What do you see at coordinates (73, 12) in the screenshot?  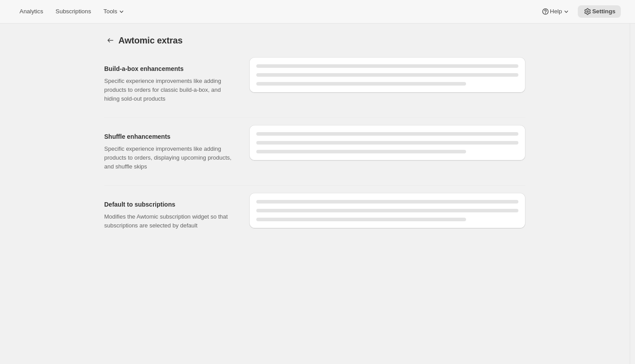 I see `button: Subscriptions` at bounding box center [73, 12].